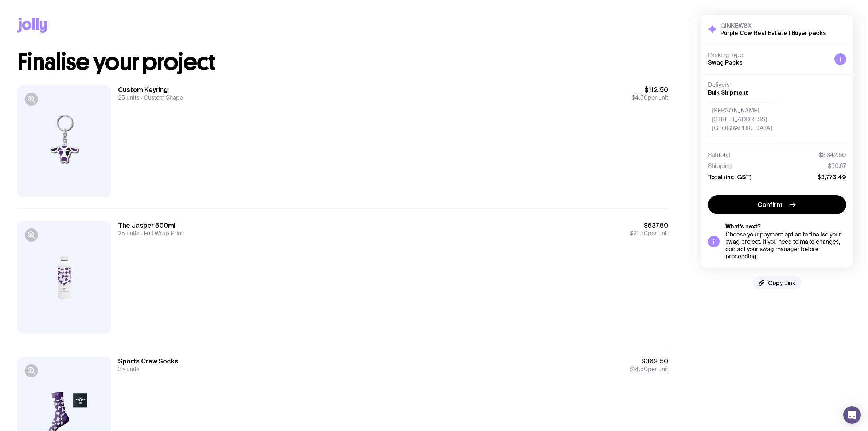  I want to click on button: Copy Link, so click(777, 283).